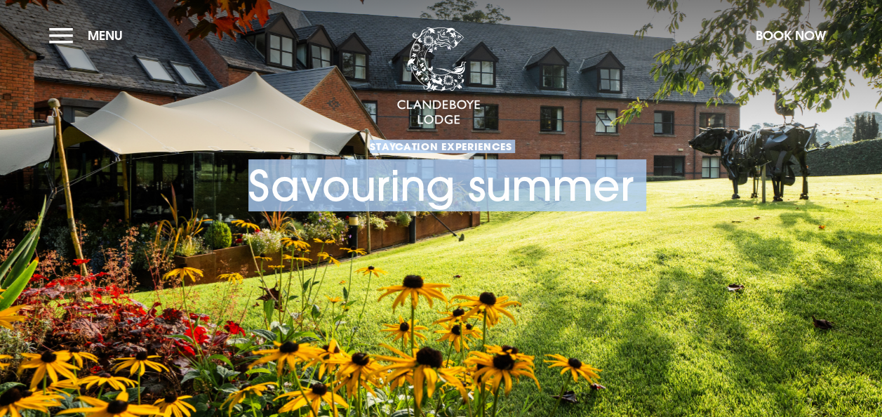  Describe the element at coordinates (105, 35) in the screenshot. I see `span: Menu` at that location.